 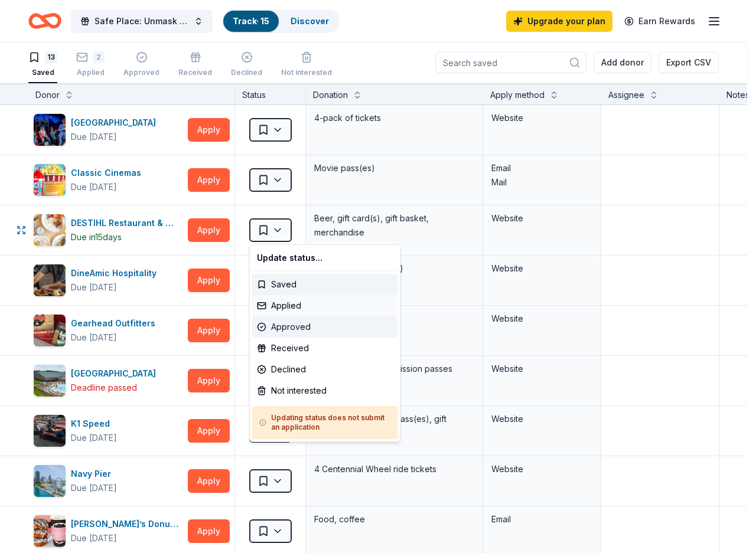 What do you see at coordinates (325, 423) in the screenshot?
I see `h5: Updating status does not submit an application` at bounding box center [325, 423].